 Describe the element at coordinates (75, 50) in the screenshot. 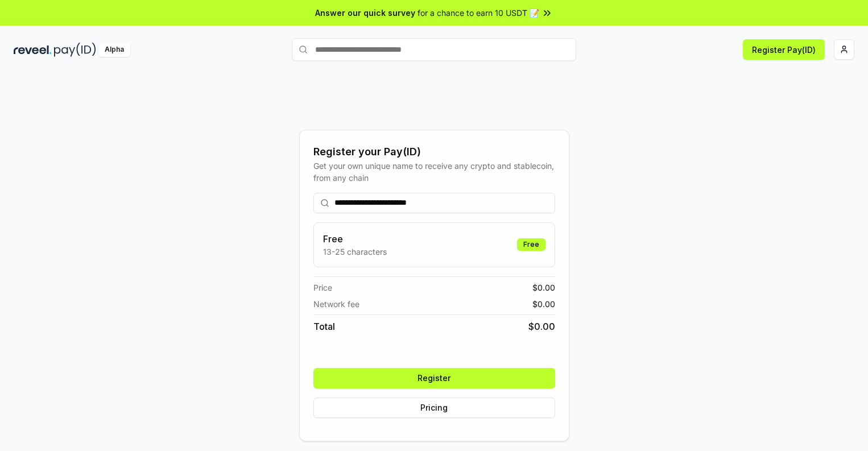

I see `img: pay_id` at that location.